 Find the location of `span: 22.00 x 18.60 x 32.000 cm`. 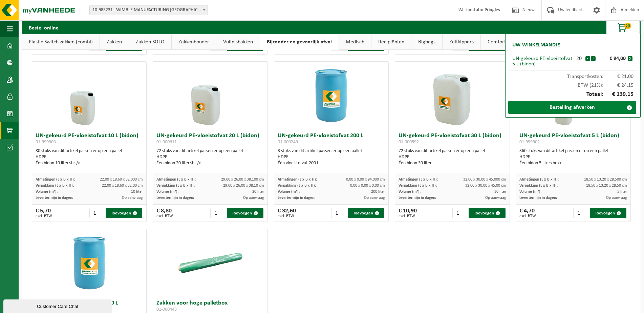

span: 22.00 x 18.60 x 32.000 cm is located at coordinates (121, 179).